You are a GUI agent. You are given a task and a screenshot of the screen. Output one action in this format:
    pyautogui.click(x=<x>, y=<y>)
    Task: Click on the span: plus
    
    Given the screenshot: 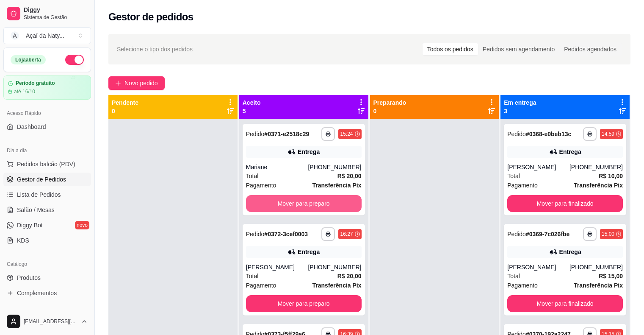 What is the action you would take?
    pyautogui.click(x=118, y=83)
    